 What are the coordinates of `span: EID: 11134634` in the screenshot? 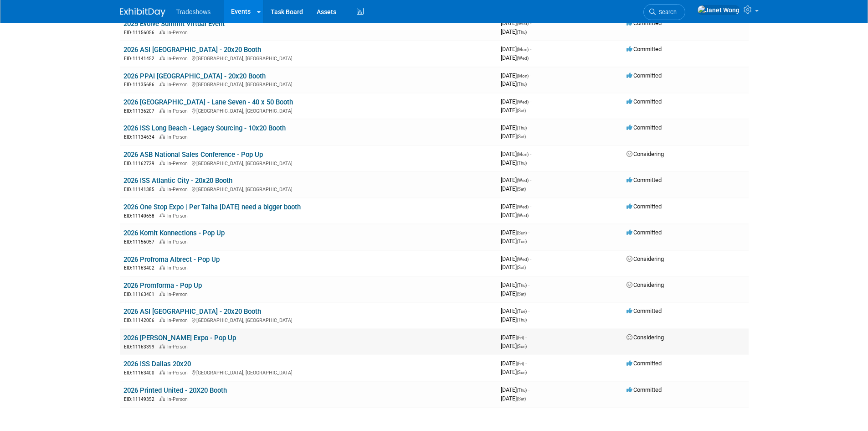 It's located at (141, 137).